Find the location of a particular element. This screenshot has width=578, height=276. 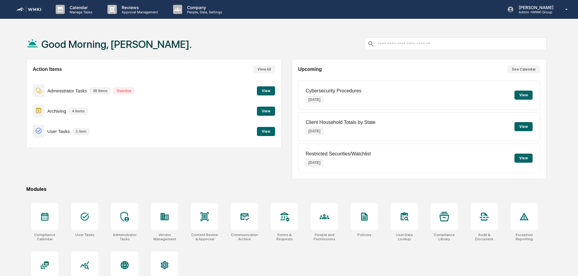

div: Modules is located at coordinates (286, 189).